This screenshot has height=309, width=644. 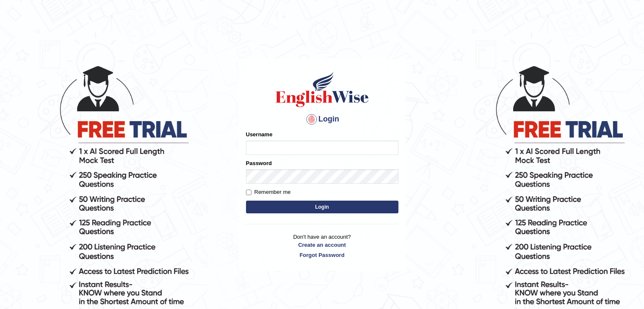 I want to click on a: Forgot Password, so click(x=322, y=254).